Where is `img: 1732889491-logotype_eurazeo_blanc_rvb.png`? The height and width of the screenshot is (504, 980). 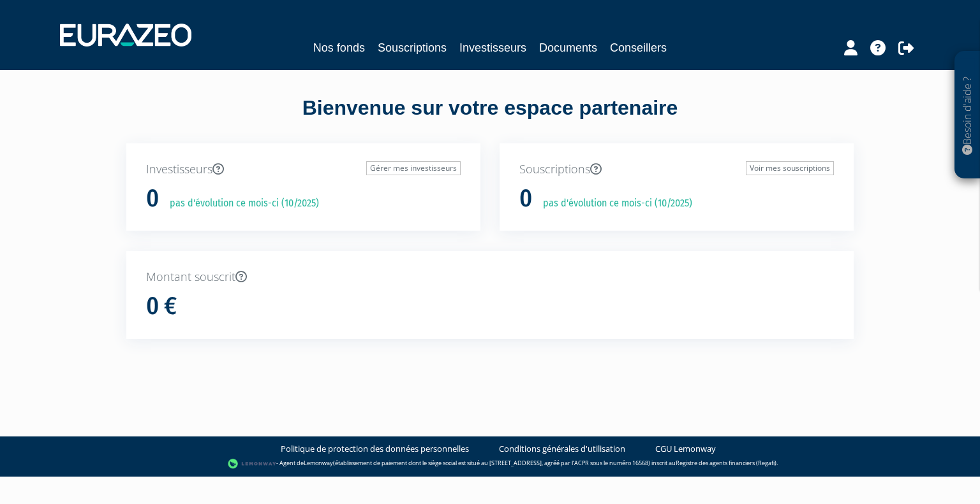
img: 1732889491-logotype_eurazeo_blanc_rvb.png is located at coordinates (125, 35).